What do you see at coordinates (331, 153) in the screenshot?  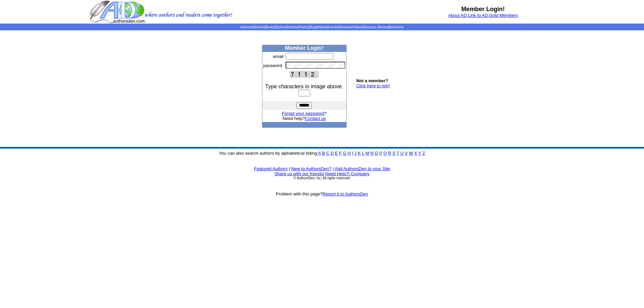 I see `a: D` at bounding box center [331, 153].